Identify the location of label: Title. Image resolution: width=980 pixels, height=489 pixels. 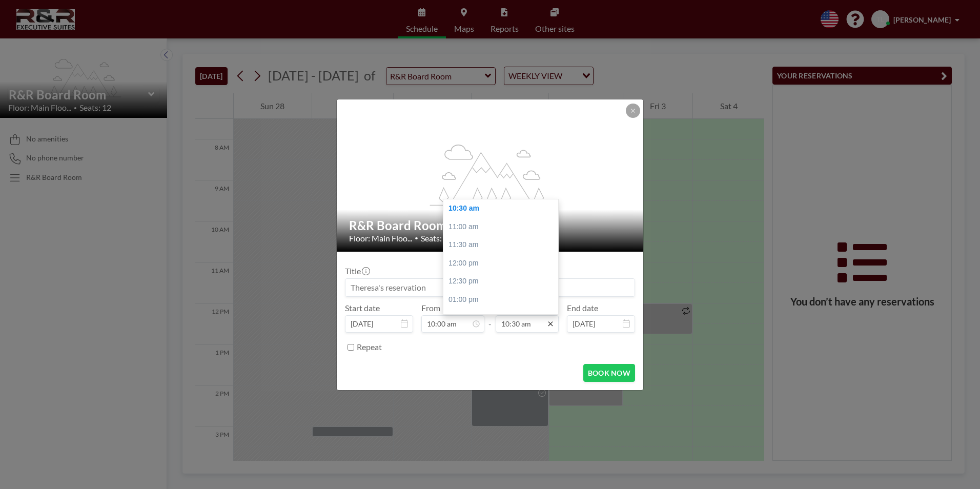
(356, 271).